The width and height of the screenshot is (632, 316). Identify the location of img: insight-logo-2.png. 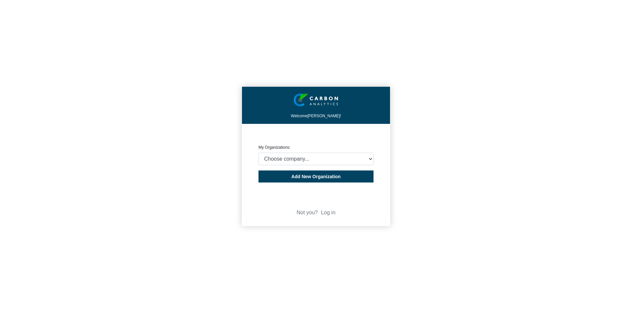
(316, 100).